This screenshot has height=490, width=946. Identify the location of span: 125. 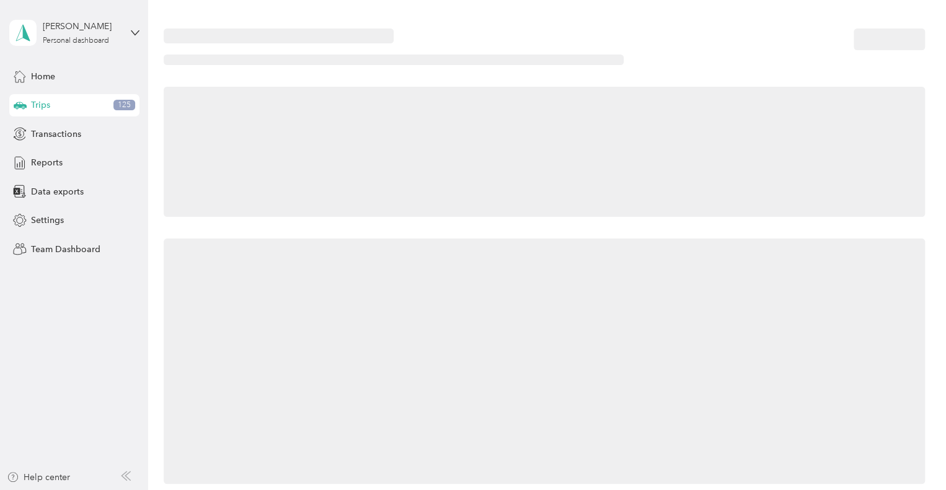
(124, 105).